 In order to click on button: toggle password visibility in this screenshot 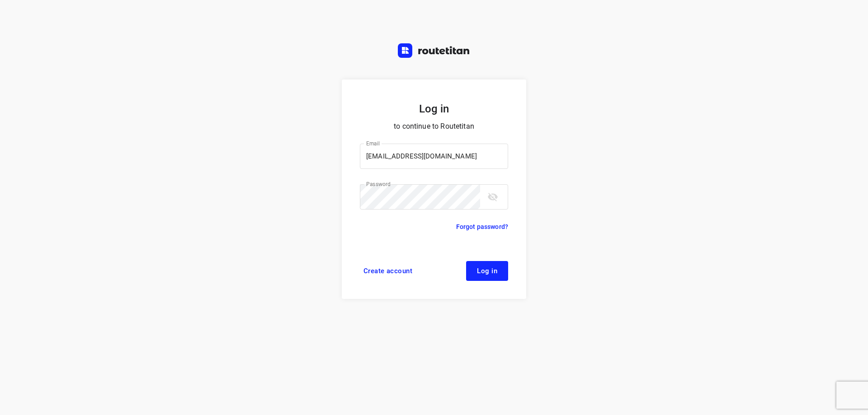, I will do `click(493, 197)`.